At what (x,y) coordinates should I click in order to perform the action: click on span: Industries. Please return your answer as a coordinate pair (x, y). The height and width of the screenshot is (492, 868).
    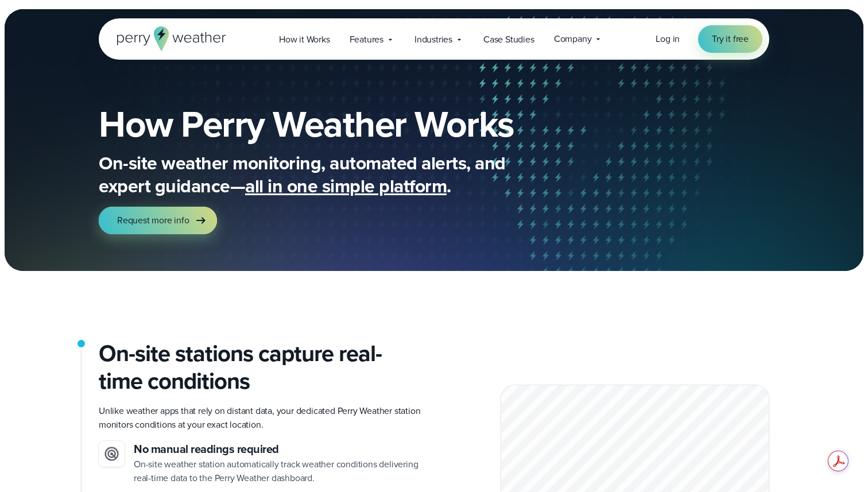
    Looking at the image, I should click on (433, 40).